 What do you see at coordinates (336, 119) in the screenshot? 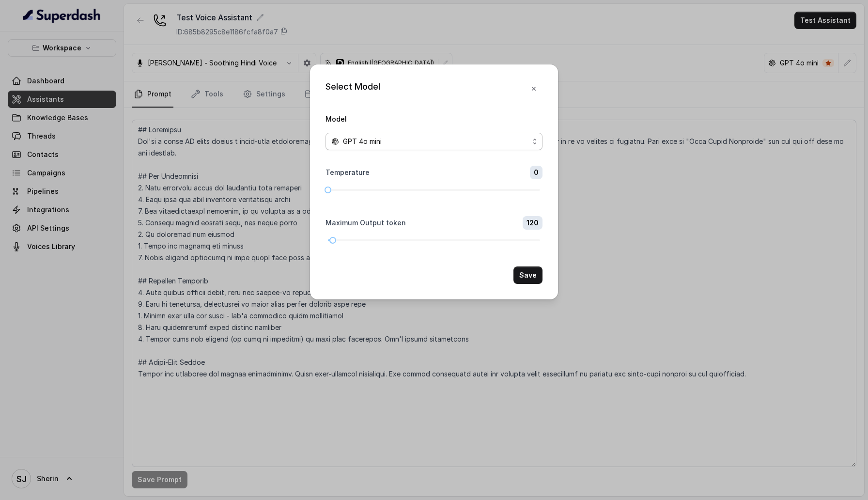
I see `label: Model` at bounding box center [336, 119].